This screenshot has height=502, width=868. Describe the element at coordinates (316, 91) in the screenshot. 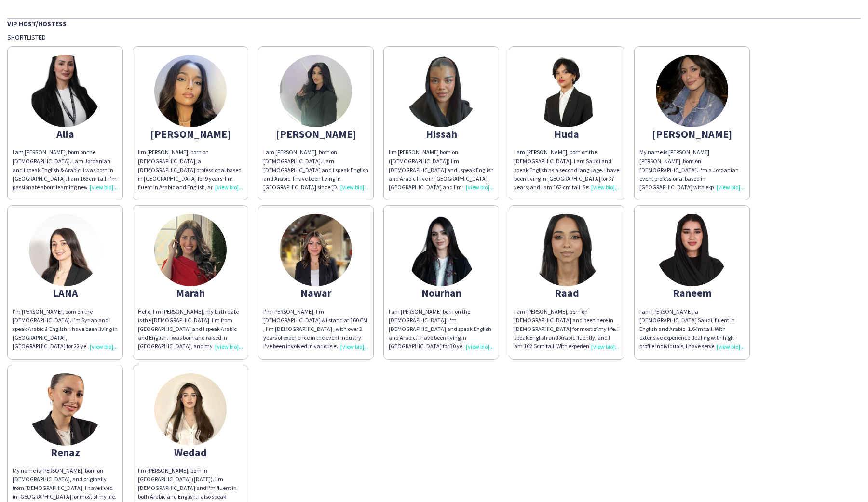

I see `img: thumb-66d6ceaa10451.jpeg` at that location.